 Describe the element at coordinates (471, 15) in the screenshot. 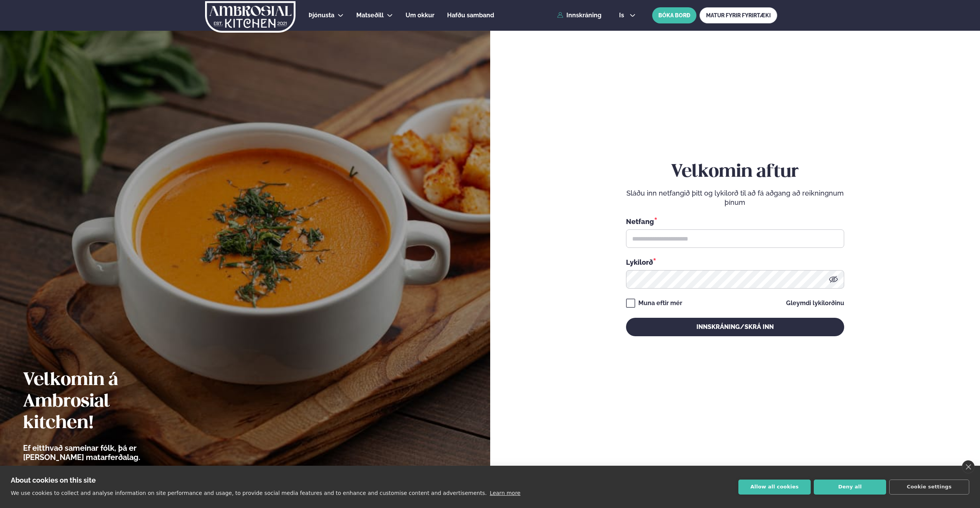

I see `span: Hafðu samband` at that location.